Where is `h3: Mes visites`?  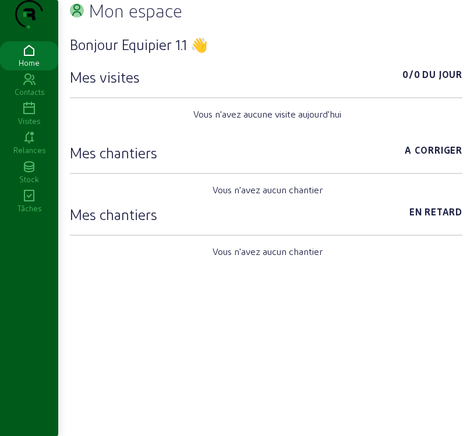 h3: Mes visites is located at coordinates (105, 77).